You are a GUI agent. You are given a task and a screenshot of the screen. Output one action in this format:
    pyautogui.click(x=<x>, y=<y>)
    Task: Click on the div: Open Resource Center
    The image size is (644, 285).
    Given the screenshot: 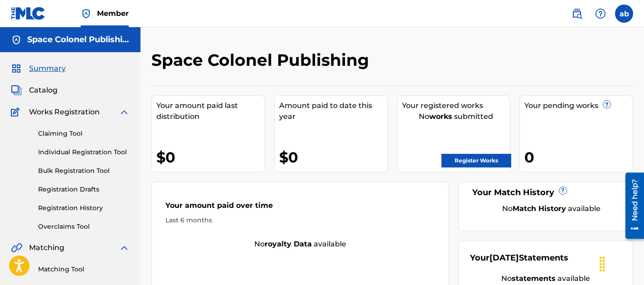 What is the action you would take?
    pyautogui.click(x=16, y=36)
    